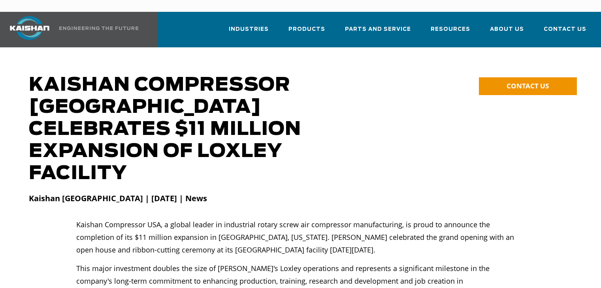 This screenshot has height=288, width=601. What do you see at coordinates (306, 29) in the screenshot?
I see `span: Products` at bounding box center [306, 29].